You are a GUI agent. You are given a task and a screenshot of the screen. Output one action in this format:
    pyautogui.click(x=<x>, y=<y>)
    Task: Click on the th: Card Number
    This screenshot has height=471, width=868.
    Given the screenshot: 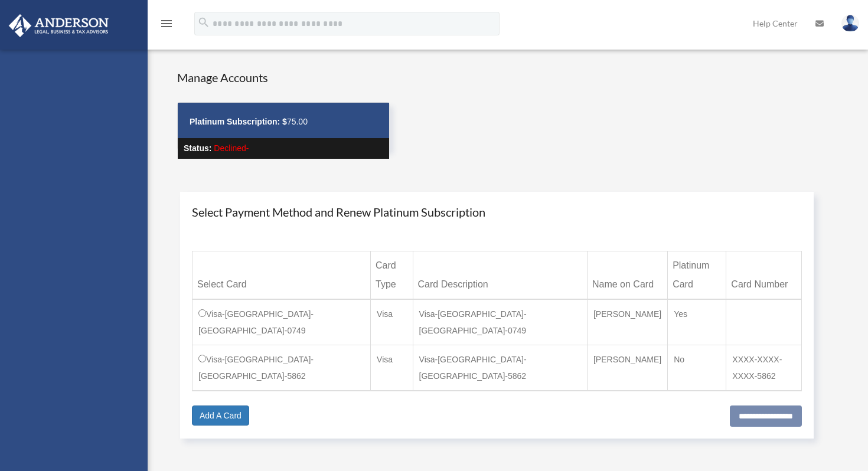 What is the action you would take?
    pyautogui.click(x=764, y=276)
    